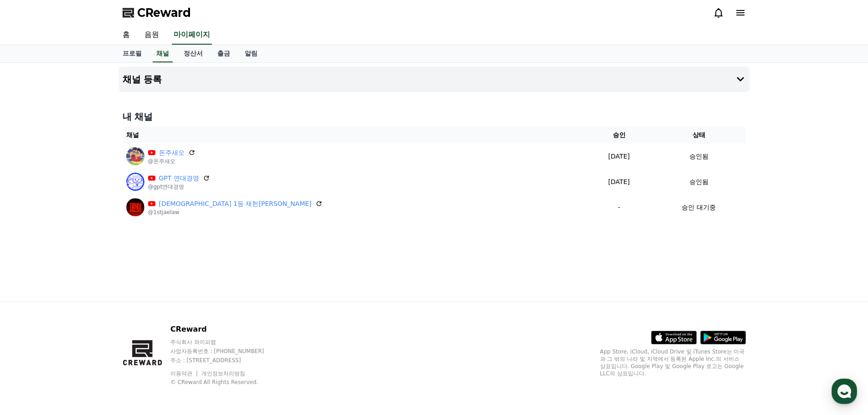  What do you see at coordinates (673, 363) in the screenshot?
I see `p: App Store, iCloud, iCloud Drive 및 iTunes Store는 미국과 그 밖의 나라 및 지역에서 등록된 Apple Inc.의 서비스 상표입니다. Goo...` at bounding box center [673, 363].